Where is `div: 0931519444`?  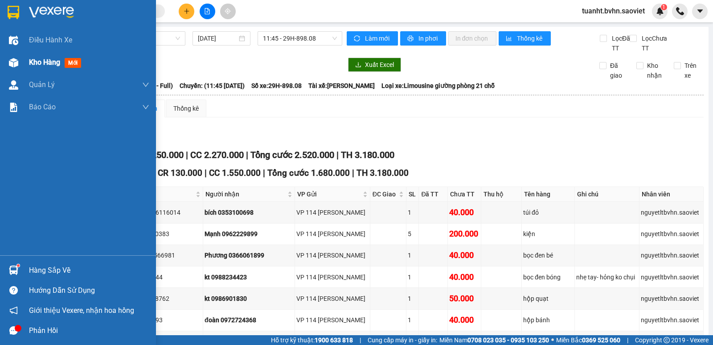 div: 0931519444 is located at coordinates (164, 277).